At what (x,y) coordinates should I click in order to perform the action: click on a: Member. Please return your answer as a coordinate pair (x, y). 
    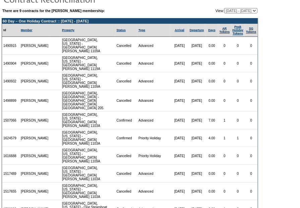
    Looking at the image, I should click on (27, 30).